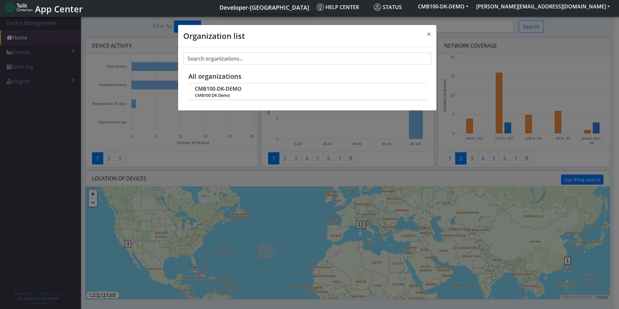  I want to click on a: Help center, so click(342, 7).